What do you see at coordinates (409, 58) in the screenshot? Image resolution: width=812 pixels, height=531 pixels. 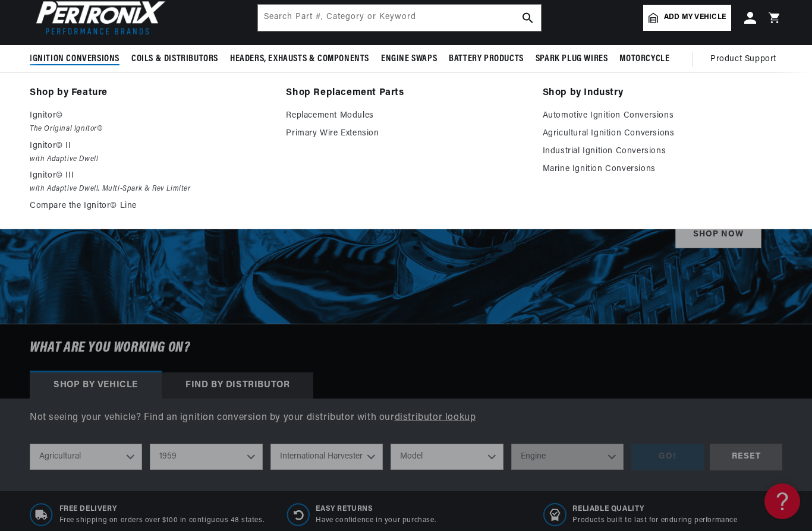 I see `summary: Engine Swaps` at bounding box center [409, 58].